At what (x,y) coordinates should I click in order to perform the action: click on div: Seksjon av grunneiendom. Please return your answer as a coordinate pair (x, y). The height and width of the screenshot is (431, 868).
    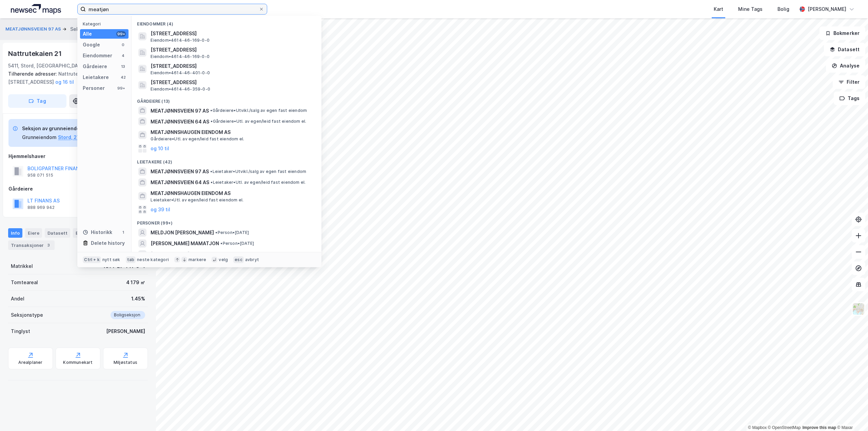
    Looking at the image, I should click on (55, 129).